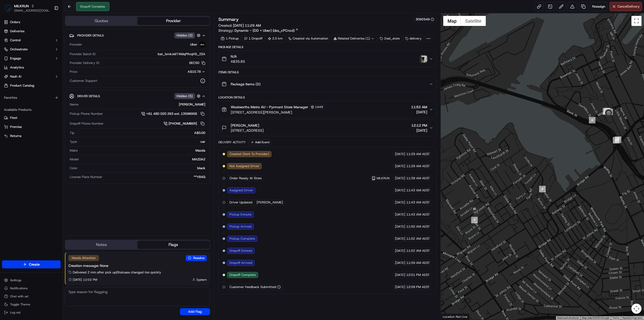 The height and width of the screenshot is (320, 644). I want to click on a: Fleet, so click(31, 118).